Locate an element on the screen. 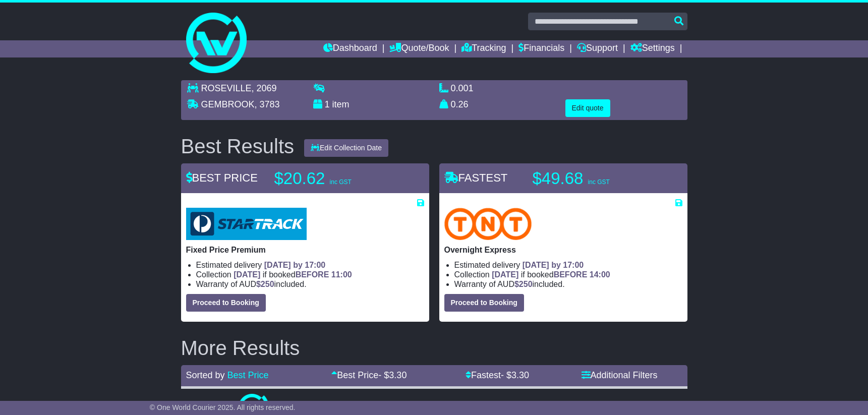  span: 0.001 is located at coordinates (462, 88).